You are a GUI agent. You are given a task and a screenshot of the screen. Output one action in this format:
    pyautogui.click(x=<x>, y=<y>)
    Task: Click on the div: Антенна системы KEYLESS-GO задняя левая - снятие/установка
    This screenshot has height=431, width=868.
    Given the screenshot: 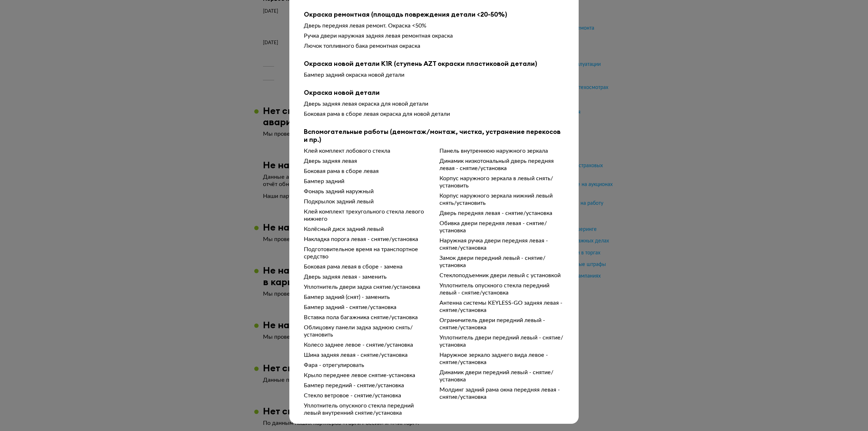 What is the action you would take?
    pyautogui.click(x=501, y=306)
    